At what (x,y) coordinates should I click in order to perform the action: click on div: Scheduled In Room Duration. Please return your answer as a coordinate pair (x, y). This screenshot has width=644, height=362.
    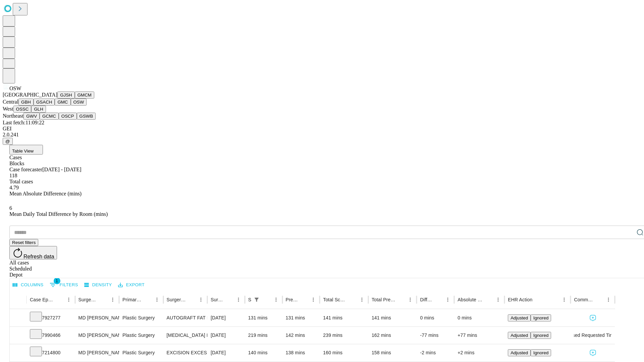
    Looking at the image, I should click on (249, 299).